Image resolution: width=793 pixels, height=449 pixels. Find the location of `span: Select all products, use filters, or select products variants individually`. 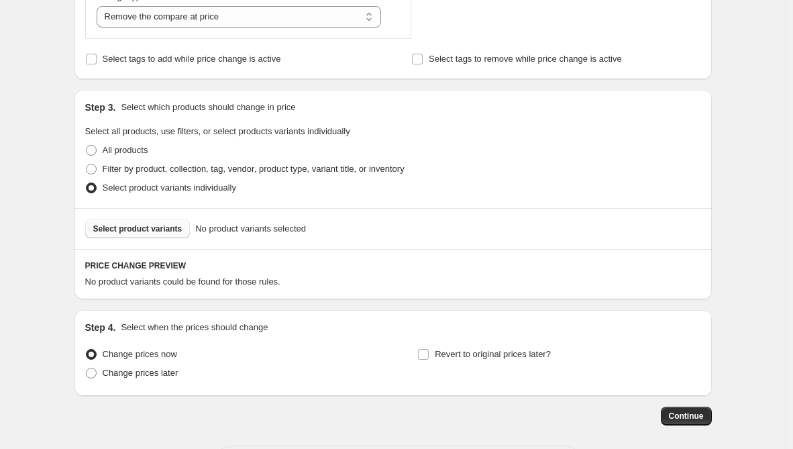

span: Select all products, use filters, or select products variants individually is located at coordinates (217, 131).